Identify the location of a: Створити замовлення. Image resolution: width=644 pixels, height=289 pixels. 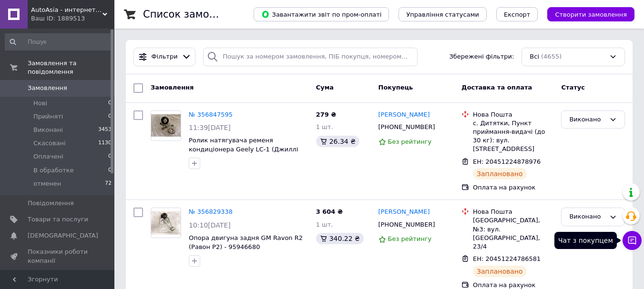
(586, 14).